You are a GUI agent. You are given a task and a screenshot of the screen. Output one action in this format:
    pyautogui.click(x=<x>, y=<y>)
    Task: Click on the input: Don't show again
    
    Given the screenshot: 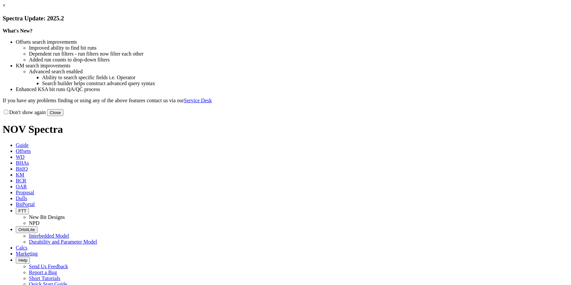 What is the action you would take?
    pyautogui.click(x=6, y=112)
    